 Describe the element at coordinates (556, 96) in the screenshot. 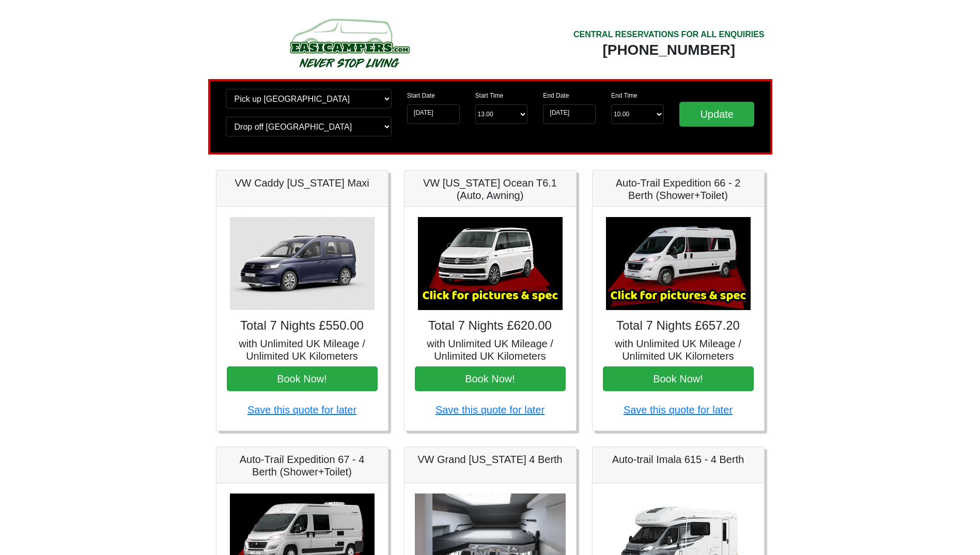

I see `label: End Date` at that location.